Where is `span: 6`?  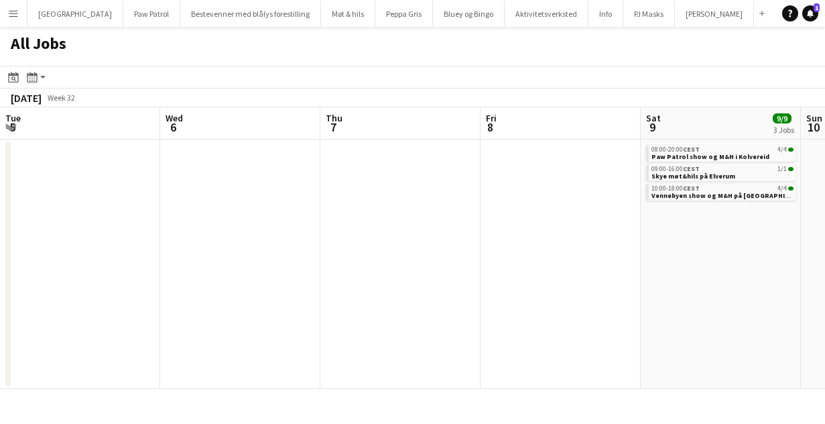
span: 6 is located at coordinates (173, 127).